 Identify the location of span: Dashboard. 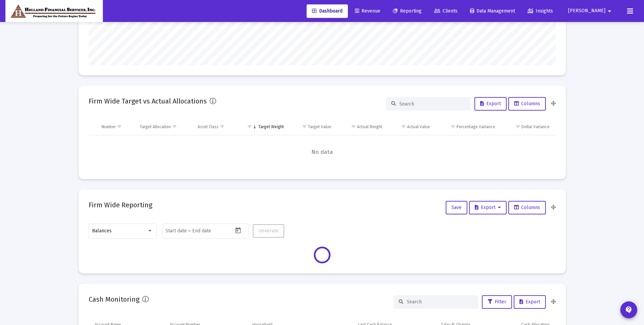
(327, 11).